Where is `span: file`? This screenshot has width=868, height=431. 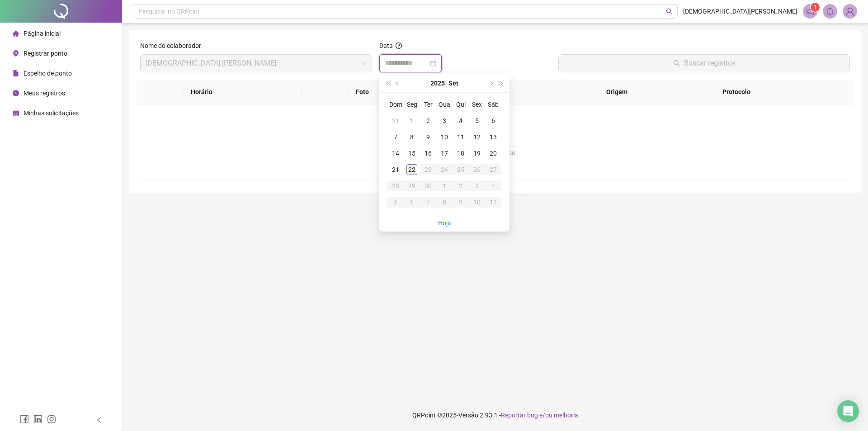
span: file is located at coordinates (15, 73).